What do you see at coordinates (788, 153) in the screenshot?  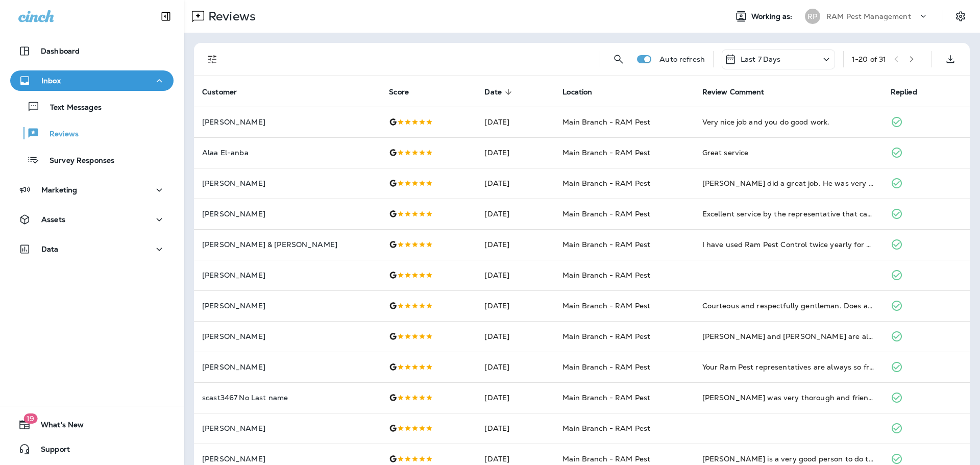 I see `div: Great service` at bounding box center [788, 153].